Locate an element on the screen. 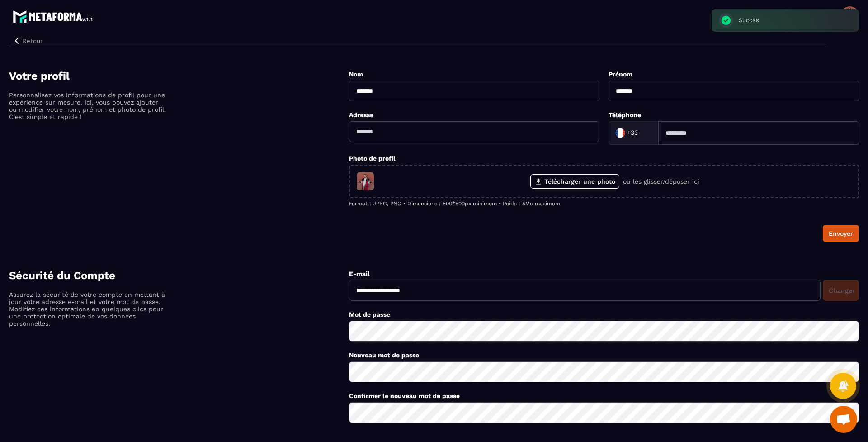 Image resolution: width=868 pixels, height=442 pixels. label: Adresse is located at coordinates (361, 115).